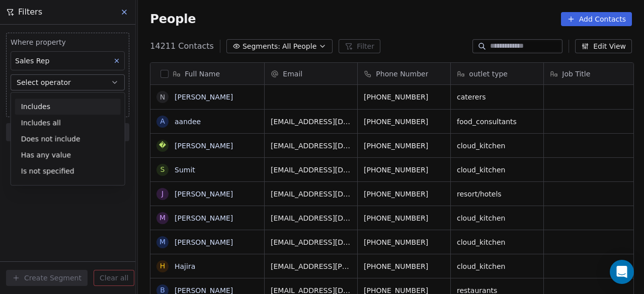 This screenshot has width=644, height=294. I want to click on div: Email, so click(311, 74).